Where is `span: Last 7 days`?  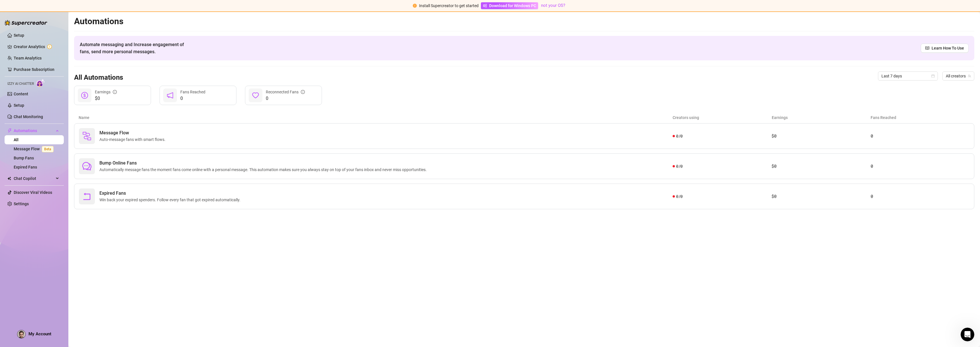 span: Last 7 days is located at coordinates (908, 76).